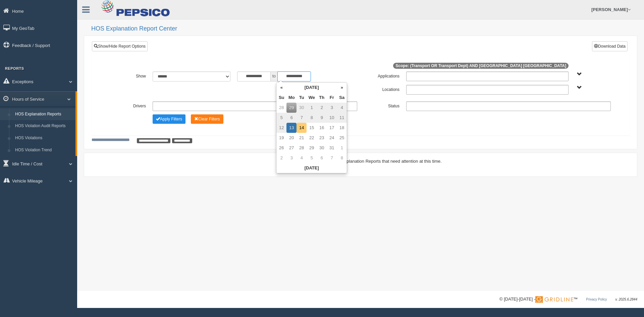 Image resolution: width=644 pixels, height=317 pixels. Describe the element at coordinates (312, 138) in the screenshot. I see `td: 22` at that location.